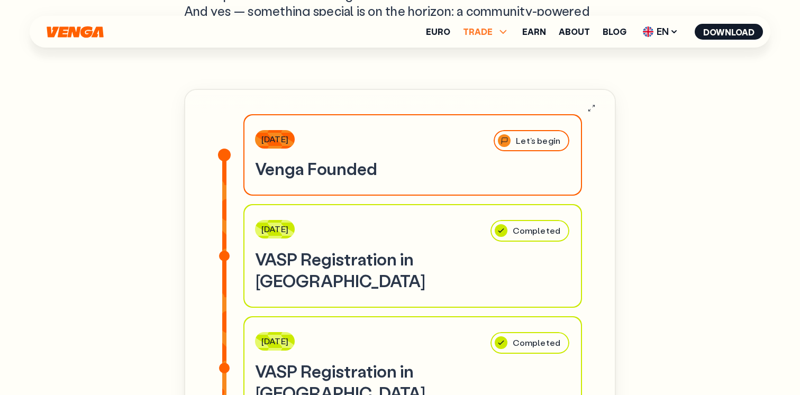 The image size is (800, 395). What do you see at coordinates (531, 141) in the screenshot?
I see `div: Let’s begin` at bounding box center [531, 141].